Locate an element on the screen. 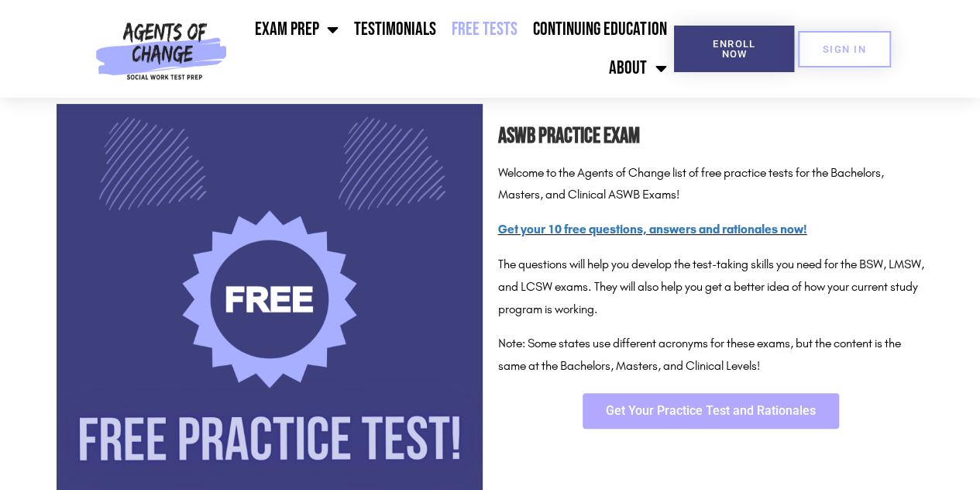 This screenshot has height=490, width=980. a: Exam Prep is located at coordinates (297, 30).